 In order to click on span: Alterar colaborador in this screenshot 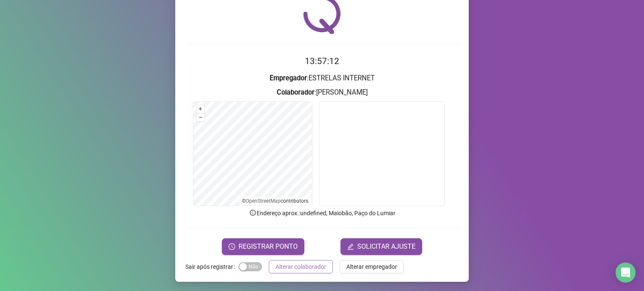, I will do `click(301, 267)`.